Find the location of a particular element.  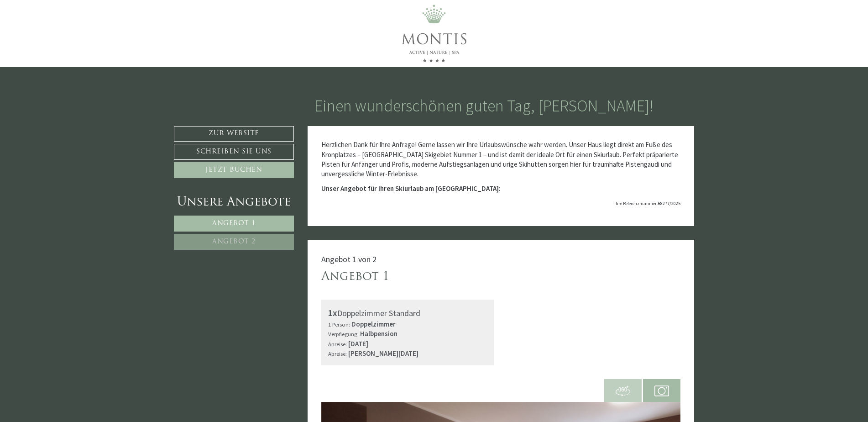

small: Verpflegung: is located at coordinates (343, 334).